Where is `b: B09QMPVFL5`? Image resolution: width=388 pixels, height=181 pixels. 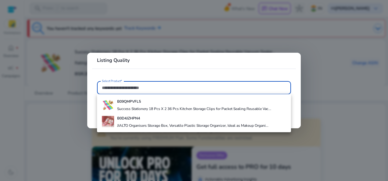 b: B09QMPVFL5 is located at coordinates (129, 102).